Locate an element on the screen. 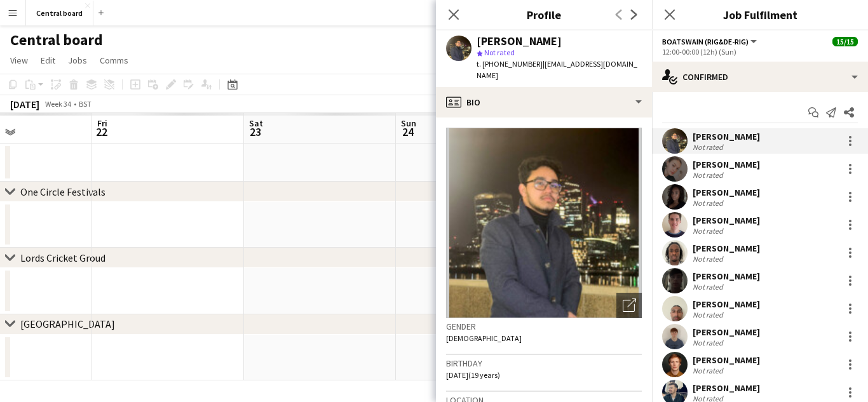  a: Jobs is located at coordinates (78, 61).